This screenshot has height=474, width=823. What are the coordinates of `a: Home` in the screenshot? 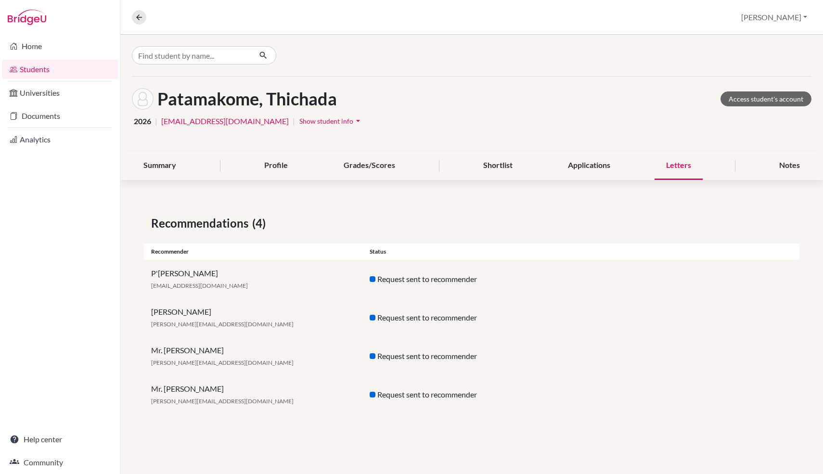 It's located at (60, 46).